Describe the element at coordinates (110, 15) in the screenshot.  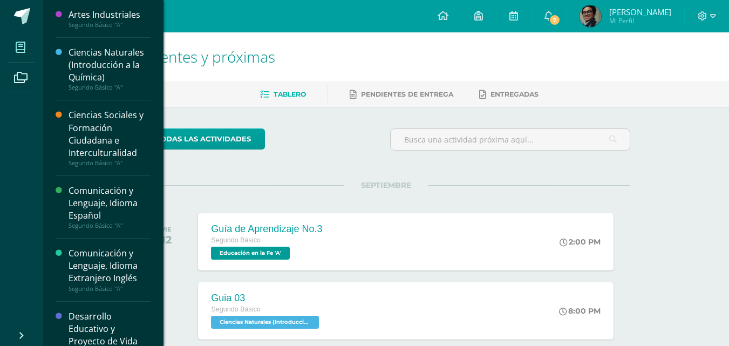
I see `div: Artes Industriales` at that location.